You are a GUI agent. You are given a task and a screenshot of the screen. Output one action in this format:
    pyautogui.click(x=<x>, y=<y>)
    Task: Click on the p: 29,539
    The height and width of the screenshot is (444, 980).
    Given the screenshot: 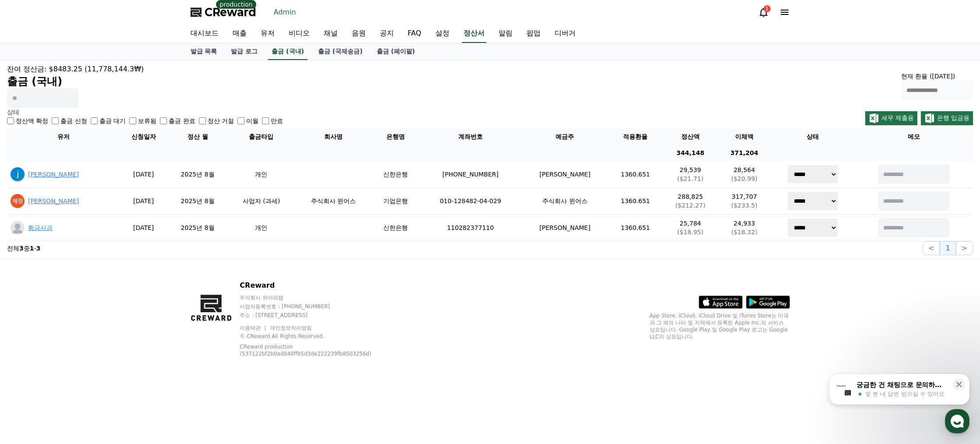 What is the action you would take?
    pyautogui.click(x=690, y=170)
    